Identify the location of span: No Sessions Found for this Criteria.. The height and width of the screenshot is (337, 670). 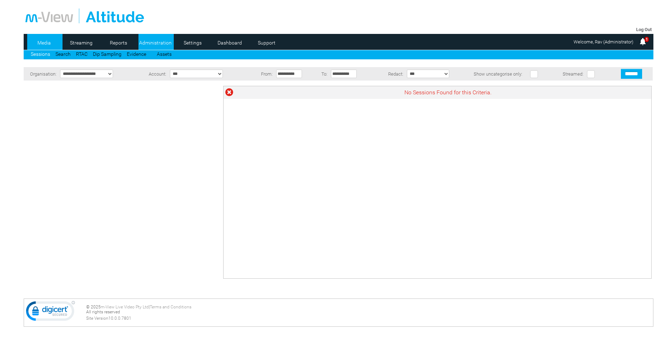
(448, 92).